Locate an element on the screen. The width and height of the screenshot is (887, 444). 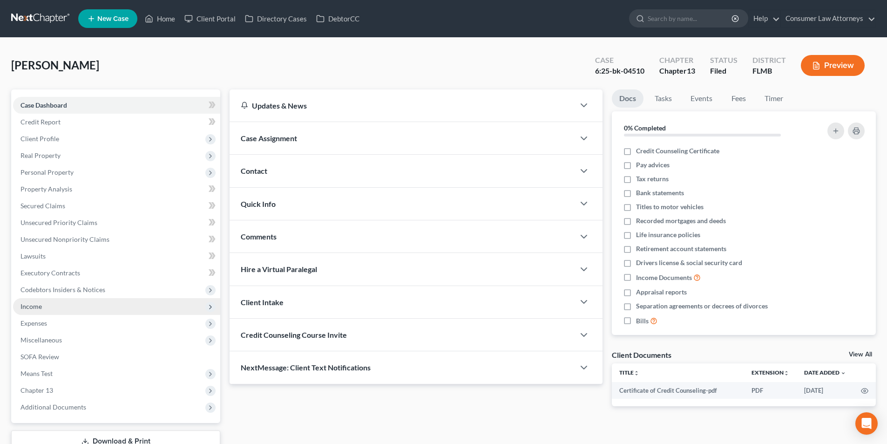
span: Credit Counseling Course Invite is located at coordinates (294, 334).